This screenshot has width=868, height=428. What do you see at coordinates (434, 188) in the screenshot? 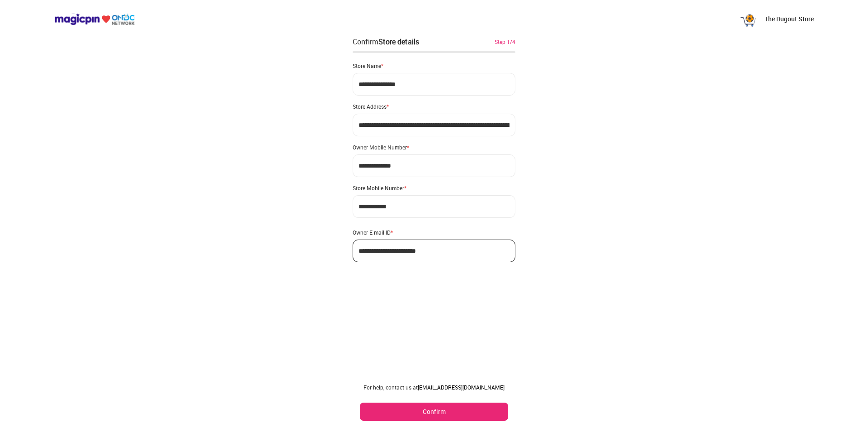
I see `div: Store Mobile Number` at bounding box center [434, 188].